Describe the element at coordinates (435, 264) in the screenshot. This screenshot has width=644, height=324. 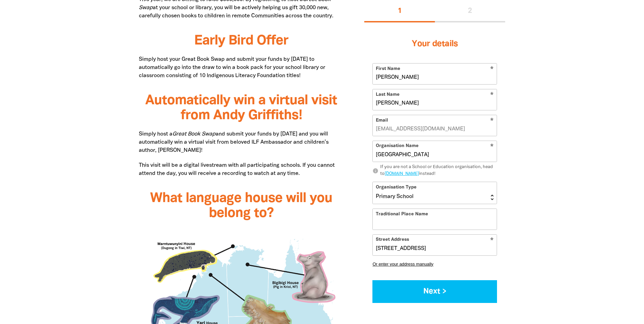
I see `button: Or enter your address manually` at that location.